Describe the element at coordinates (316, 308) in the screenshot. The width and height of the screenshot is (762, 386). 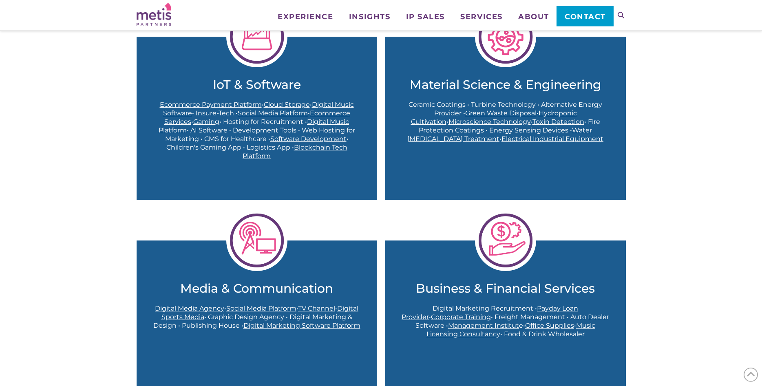
I see `a: TV Channel` at that location.